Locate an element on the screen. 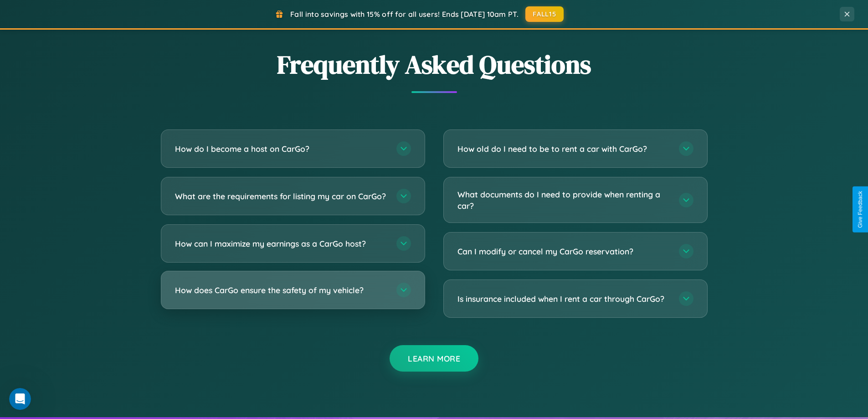 The width and height of the screenshot is (868, 419). h3: What are the requirements for listing my car on CarGo? is located at coordinates (281, 196).